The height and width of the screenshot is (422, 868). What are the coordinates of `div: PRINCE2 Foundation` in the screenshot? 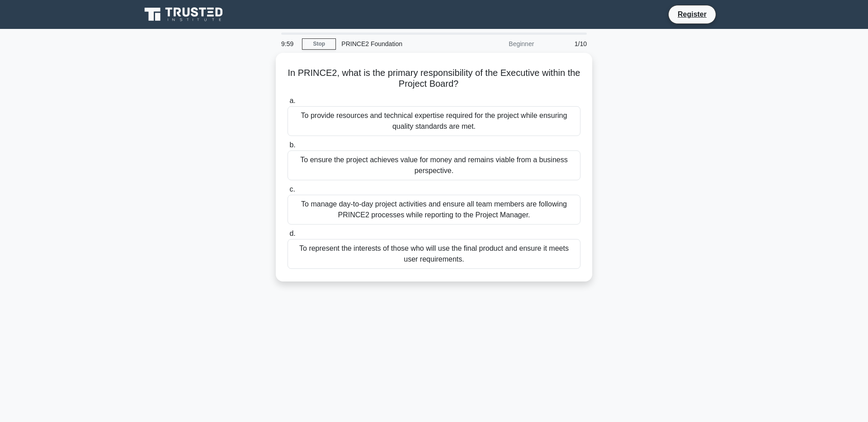 It's located at (398, 44).